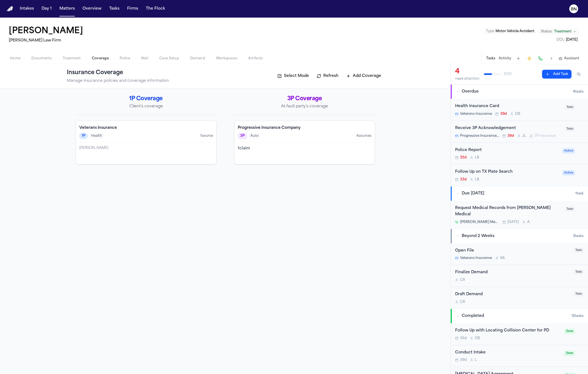  I want to click on div: Open task: Police Report, so click(519, 154).